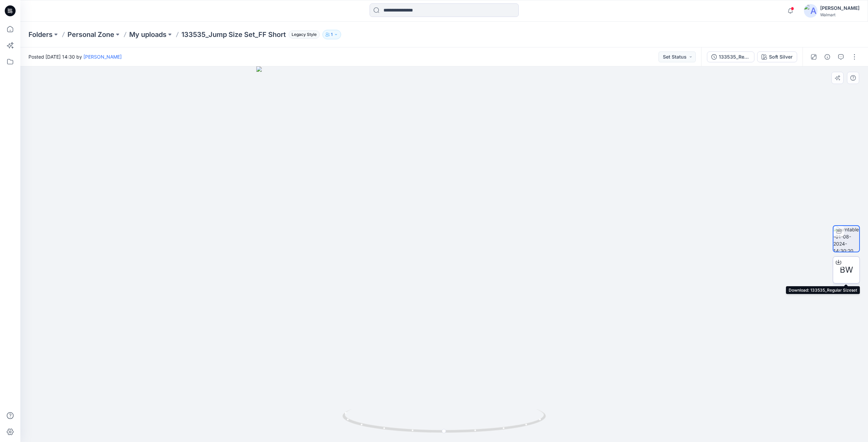 This screenshot has width=868, height=442. Describe the element at coordinates (839, 14) in the screenshot. I see `div: Walmart` at that location.